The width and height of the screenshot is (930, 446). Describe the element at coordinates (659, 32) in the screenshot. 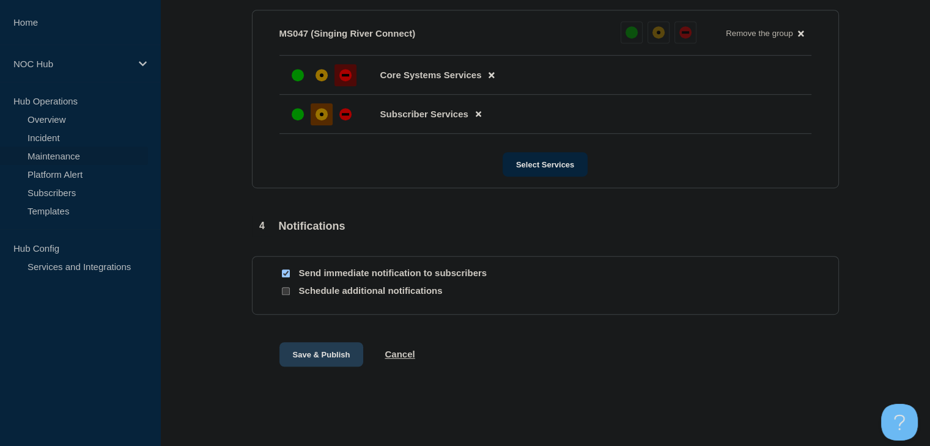

I see `button: affected` at that location.